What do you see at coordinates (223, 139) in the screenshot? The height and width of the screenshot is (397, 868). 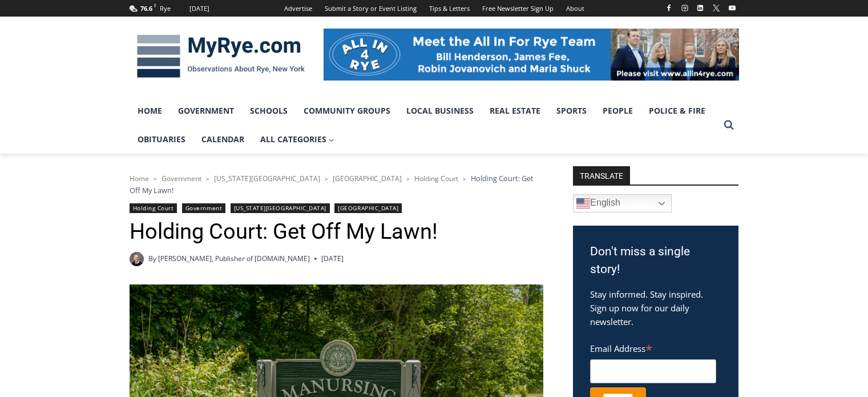 I see `a: Calendar` at bounding box center [223, 139].